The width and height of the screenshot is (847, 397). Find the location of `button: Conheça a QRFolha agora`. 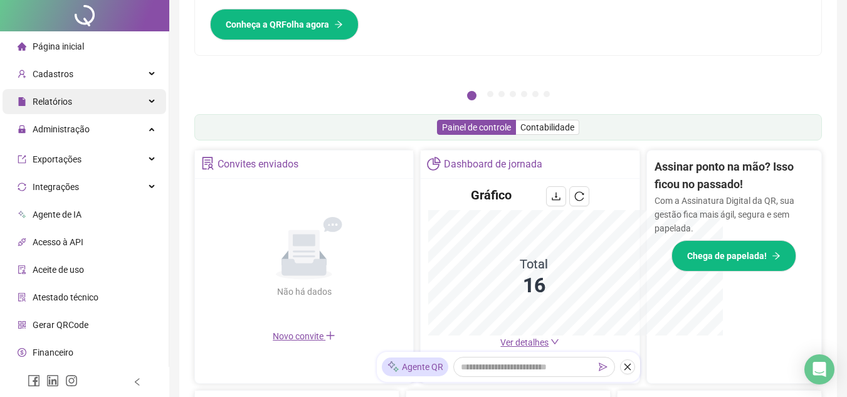

button: Conheça a QRFolha agora is located at coordinates (284, 24).